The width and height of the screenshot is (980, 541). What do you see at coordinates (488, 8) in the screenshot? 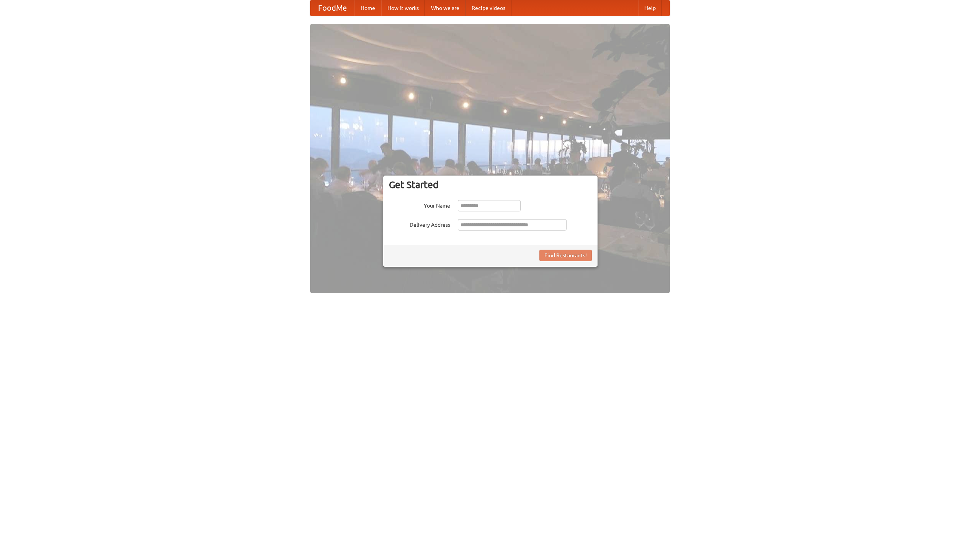
I see `a: Recipe videos` at bounding box center [488, 8].